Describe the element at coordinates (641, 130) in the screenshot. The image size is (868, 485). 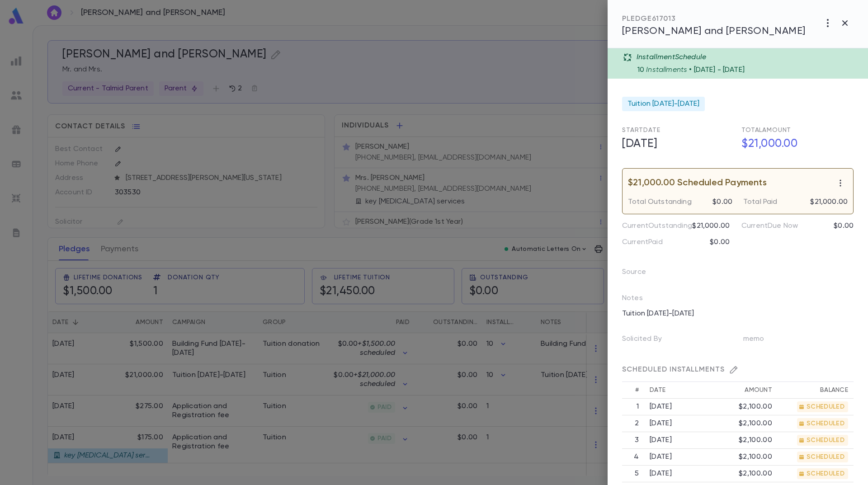
I see `span: Start Date` at that location.